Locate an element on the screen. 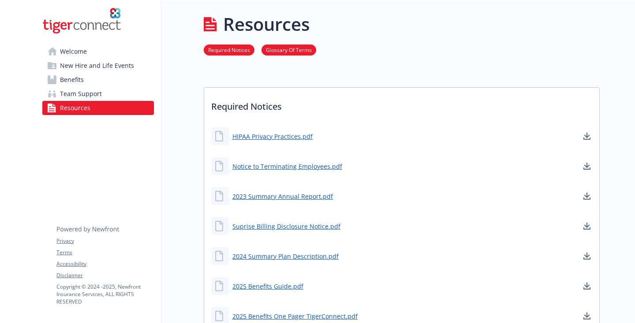 The width and height of the screenshot is (635, 323). a: Disclaimer is located at coordinates (105, 275).